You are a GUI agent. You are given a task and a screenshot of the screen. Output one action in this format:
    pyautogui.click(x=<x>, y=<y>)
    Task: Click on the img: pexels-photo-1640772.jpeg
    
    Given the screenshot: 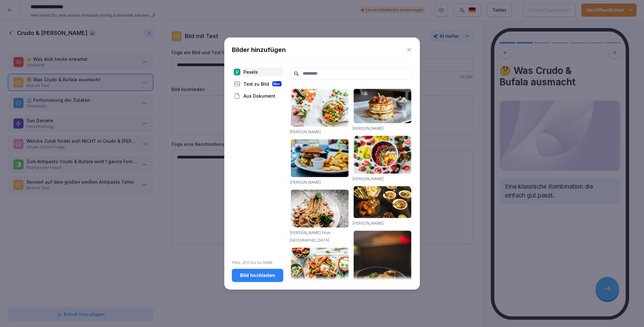 What is the action you would take?
    pyautogui.click(x=319, y=269)
    